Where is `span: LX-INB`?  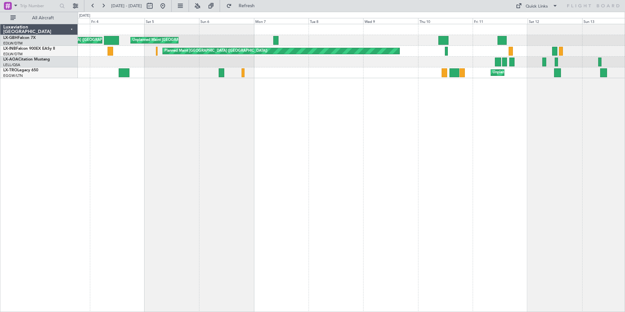
span: LX-INB is located at coordinates (9, 49).